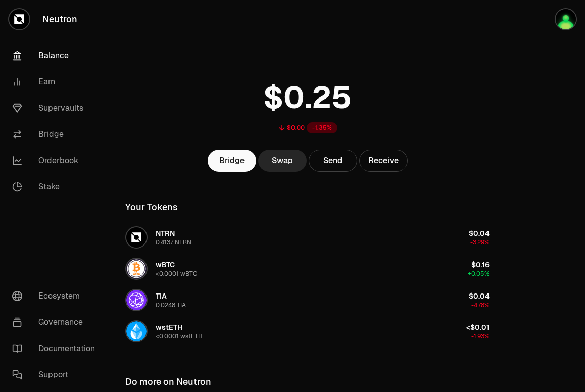 This screenshot has width=585, height=392. Describe the element at coordinates (383, 161) in the screenshot. I see `button: Receive` at that location.